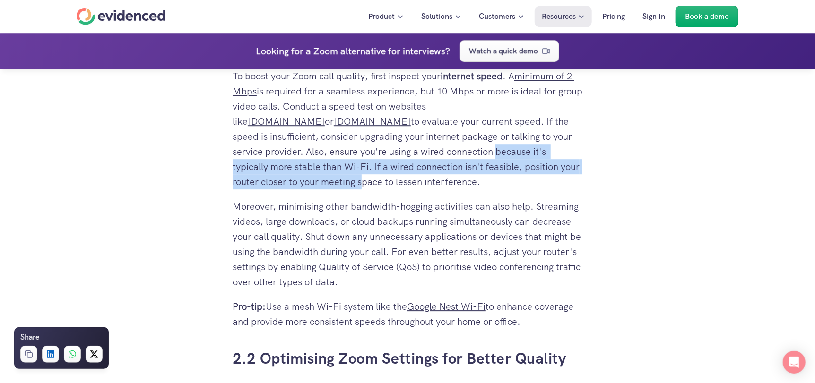 Image resolution: width=815 pixels, height=383 pixels. What do you see at coordinates (509, 51) in the screenshot?
I see `a: Watch a quick demo` at bounding box center [509, 51].